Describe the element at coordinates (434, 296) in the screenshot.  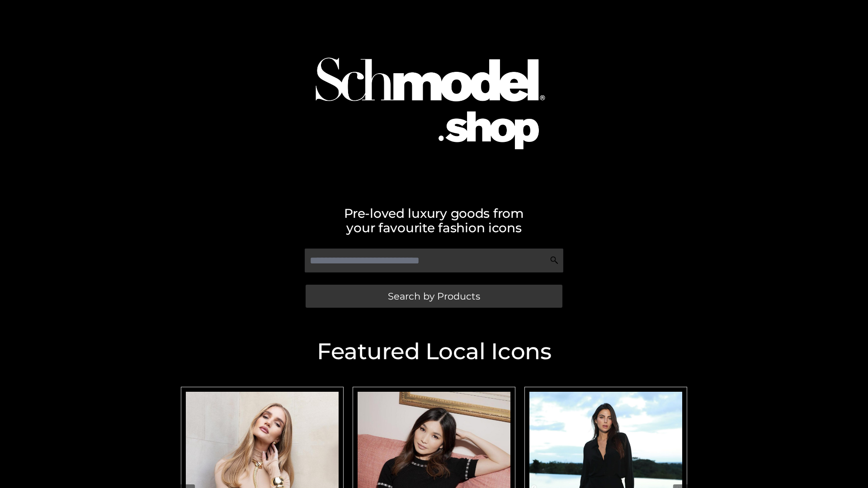
I see `a: Search by Products` at that location.